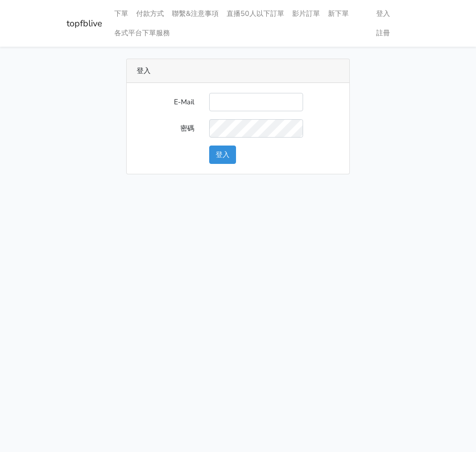 The height and width of the screenshot is (452, 476). What do you see at coordinates (222, 155) in the screenshot?
I see `button: 登入` at bounding box center [222, 155].